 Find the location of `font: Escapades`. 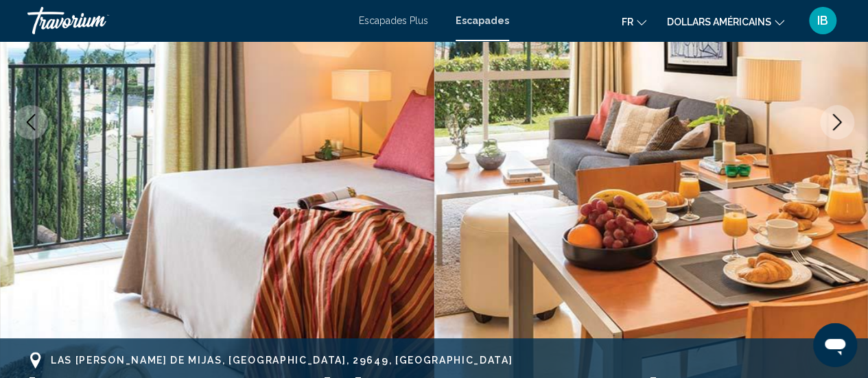

font: Escapades is located at coordinates (482, 20).